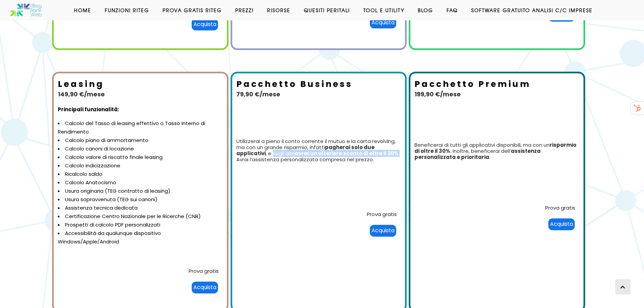 The height and width of the screenshot is (308, 644). What do you see at coordinates (140, 140) in the screenshot?
I see `li: Calcolo piano di ammortamento` at bounding box center [140, 140].